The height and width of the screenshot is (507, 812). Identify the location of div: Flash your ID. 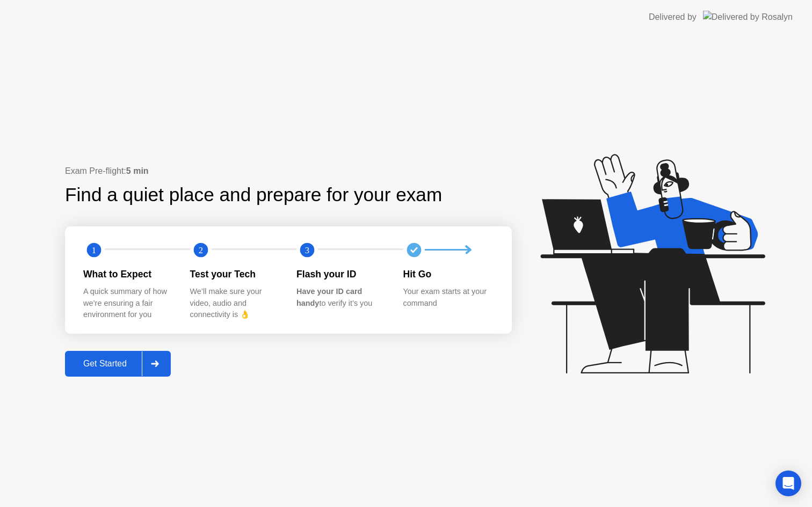
(341, 274).